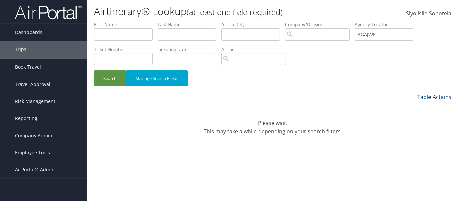 The image size is (458, 201). Describe the element at coordinates (34, 135) in the screenshot. I see `span: Company Admin` at that location.